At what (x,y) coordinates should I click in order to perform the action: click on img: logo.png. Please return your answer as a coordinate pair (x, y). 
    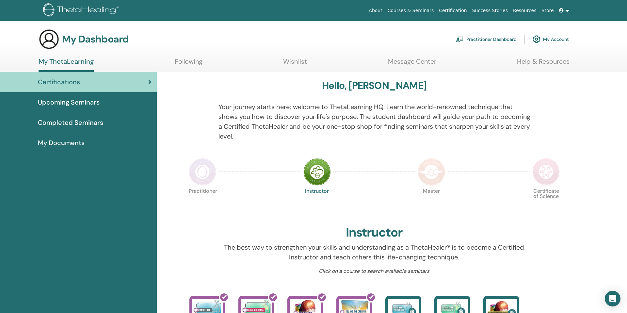
    Looking at the image, I should click on (82, 10).